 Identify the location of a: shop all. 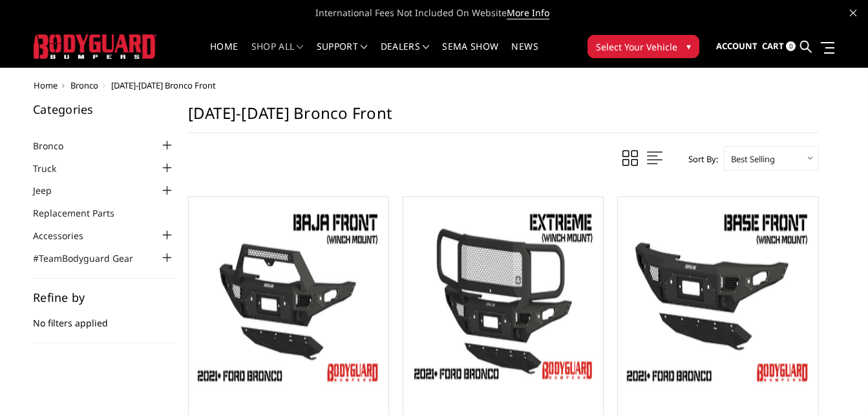
(277, 55).